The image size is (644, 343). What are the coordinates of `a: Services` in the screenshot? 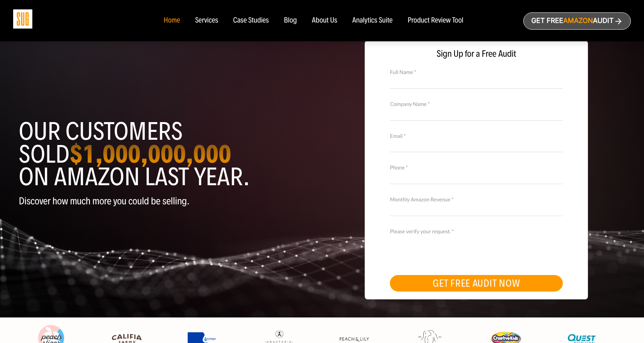 It's located at (206, 21).